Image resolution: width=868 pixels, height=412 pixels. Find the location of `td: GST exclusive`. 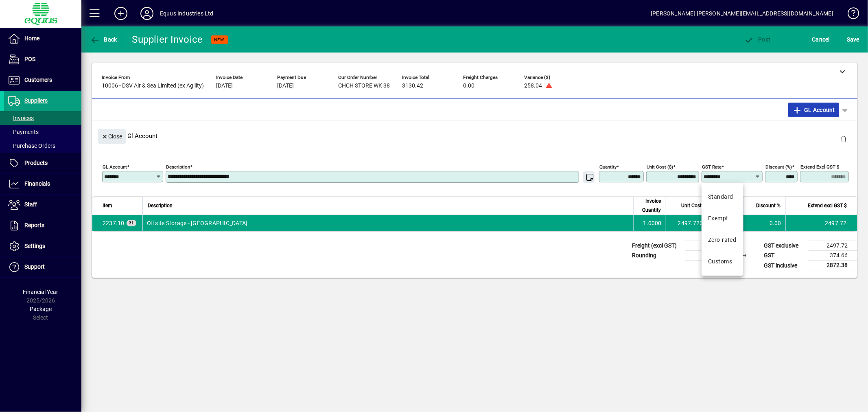

td: GST exclusive is located at coordinates (784, 246).